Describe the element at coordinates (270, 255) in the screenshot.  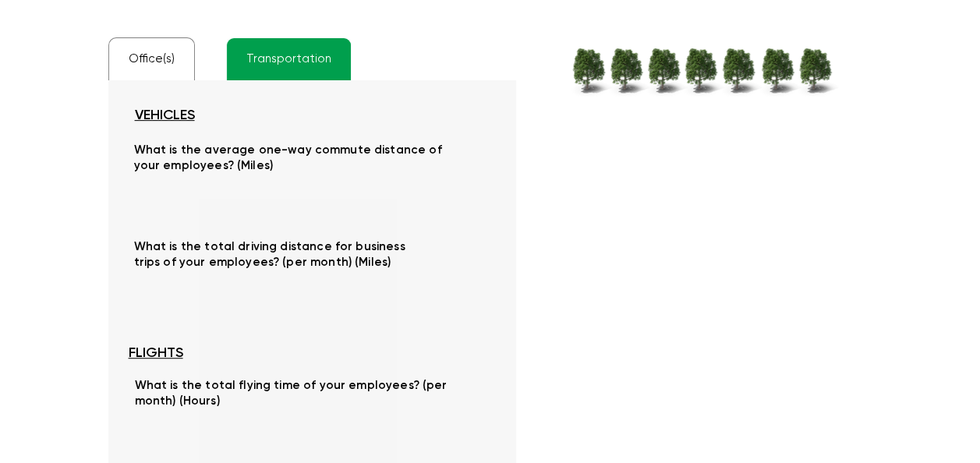
I see `span: What is the total driving distance for business trips of your employees? (per month) (Miles)` at that location.